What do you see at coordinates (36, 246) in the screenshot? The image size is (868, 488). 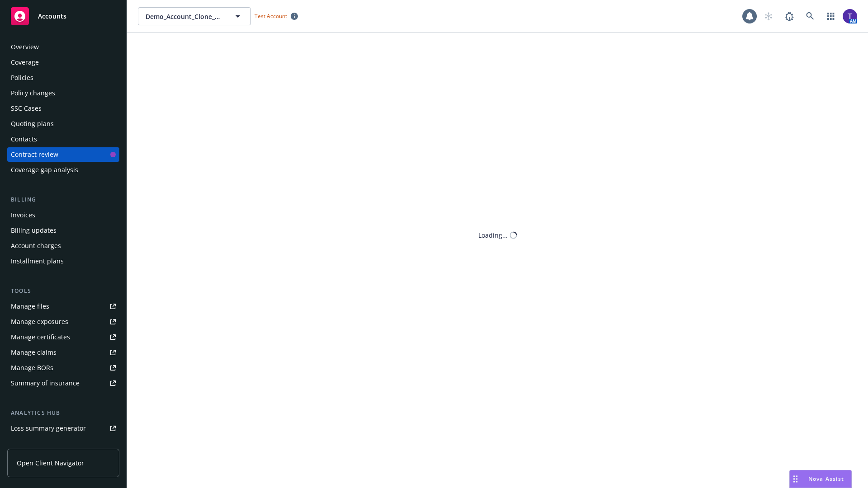 I see `div: Account charges` at bounding box center [36, 246].